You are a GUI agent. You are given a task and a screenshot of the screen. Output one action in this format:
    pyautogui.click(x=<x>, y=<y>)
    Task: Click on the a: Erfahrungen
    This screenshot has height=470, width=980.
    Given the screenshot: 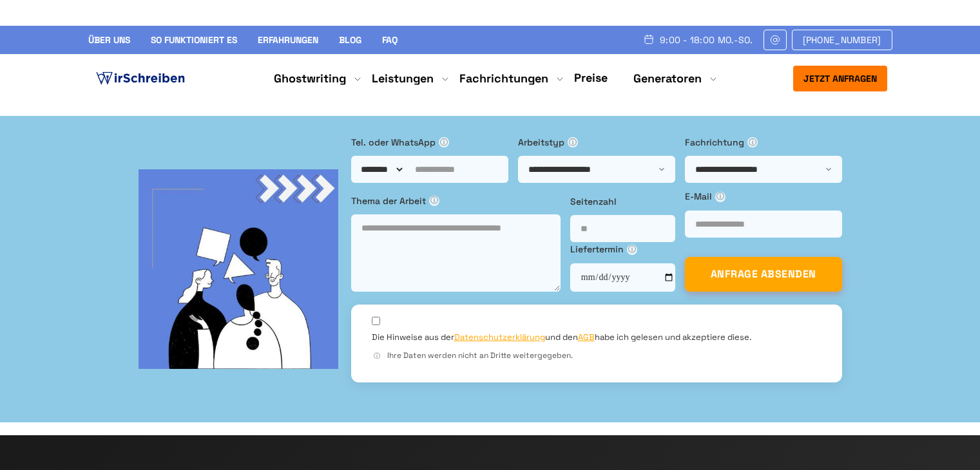 What is the action you would take?
    pyautogui.click(x=288, y=40)
    